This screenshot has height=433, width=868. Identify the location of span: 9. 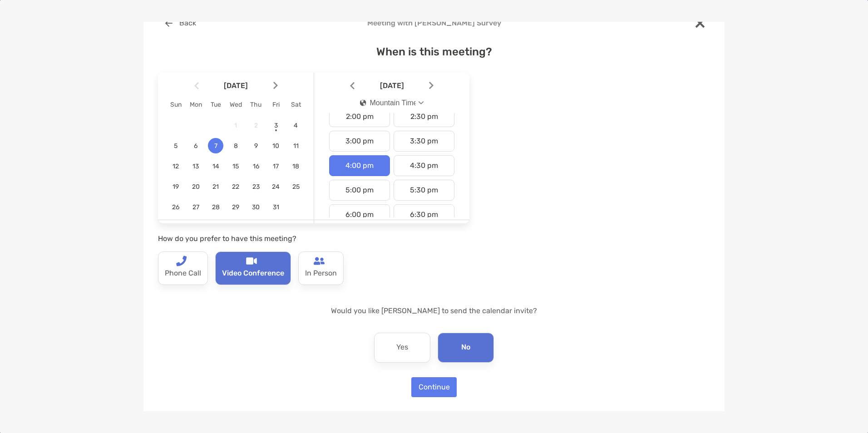
(256, 145).